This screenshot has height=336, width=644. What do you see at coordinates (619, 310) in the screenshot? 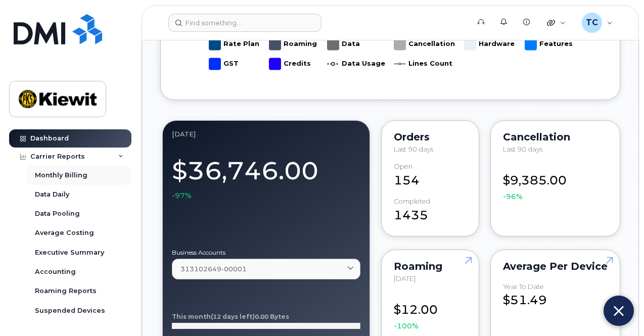
I see `img: Close chat` at bounding box center [619, 310].